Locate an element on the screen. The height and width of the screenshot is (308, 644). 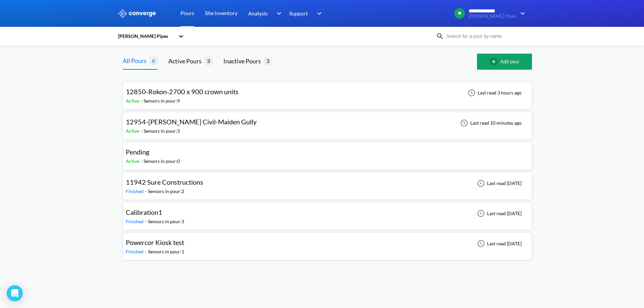
span: Calibration1 is located at coordinates (144, 213).